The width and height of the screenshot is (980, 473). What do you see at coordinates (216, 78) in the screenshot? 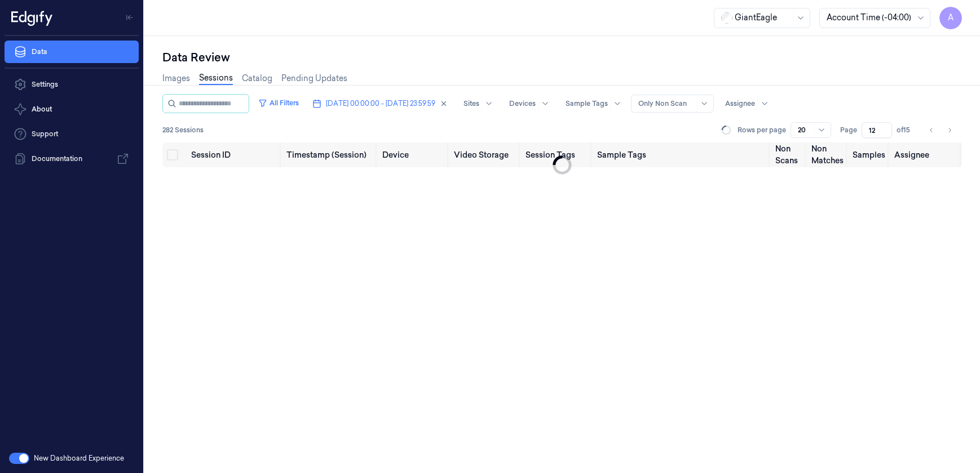
I see `a: Sessions` at bounding box center [216, 78].